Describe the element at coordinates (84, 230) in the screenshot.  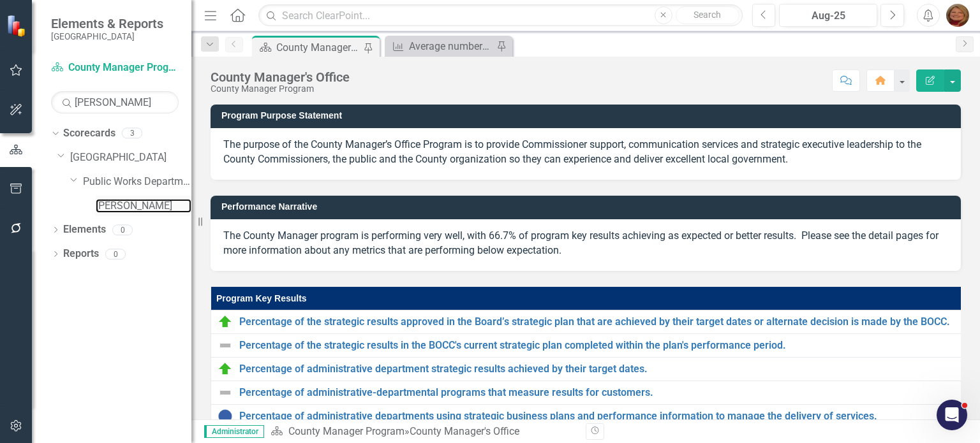
I see `a: Elements` at that location.